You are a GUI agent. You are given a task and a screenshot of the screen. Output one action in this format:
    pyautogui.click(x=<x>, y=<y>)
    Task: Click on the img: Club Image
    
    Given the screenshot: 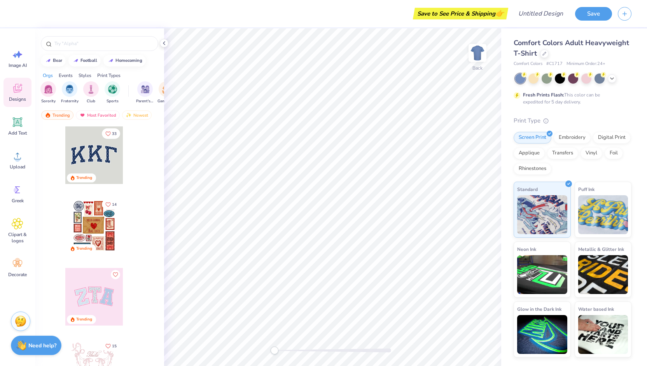 What is the action you would take?
    pyautogui.click(x=91, y=89)
    